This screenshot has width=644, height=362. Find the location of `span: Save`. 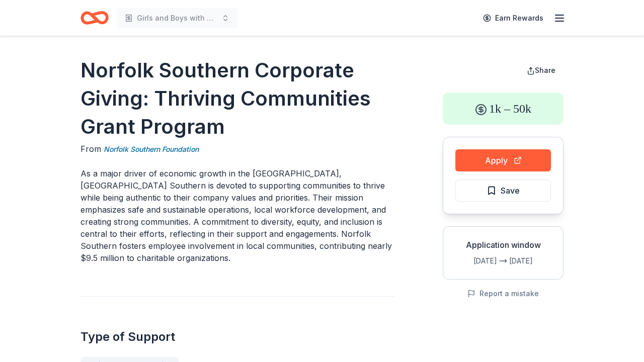

span: Save is located at coordinates (510, 191).